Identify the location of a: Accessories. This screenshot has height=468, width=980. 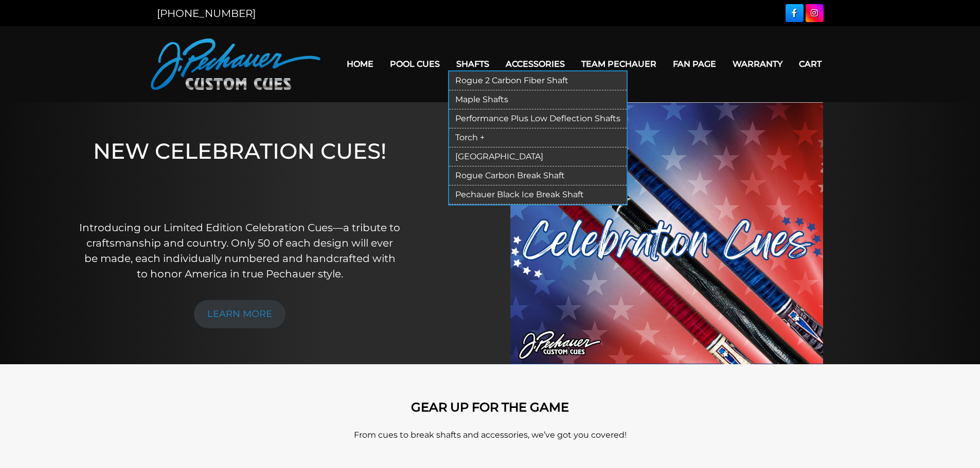
(535, 64).